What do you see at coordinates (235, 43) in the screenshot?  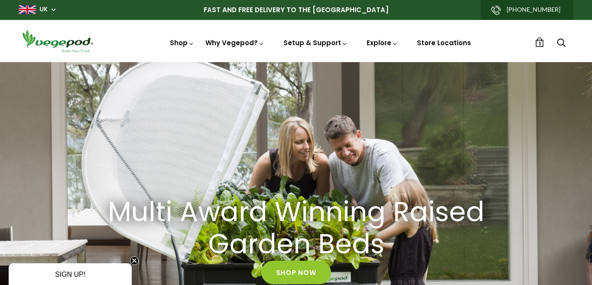 I see `a: Why Vegepod?` at bounding box center [235, 43].